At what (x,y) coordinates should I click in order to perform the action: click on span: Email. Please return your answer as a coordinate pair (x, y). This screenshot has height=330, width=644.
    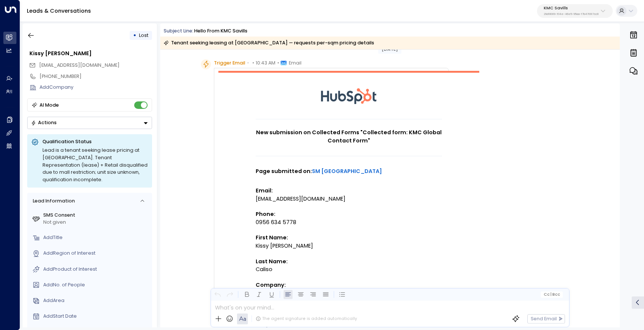
    Looking at the image, I should click on (295, 63).